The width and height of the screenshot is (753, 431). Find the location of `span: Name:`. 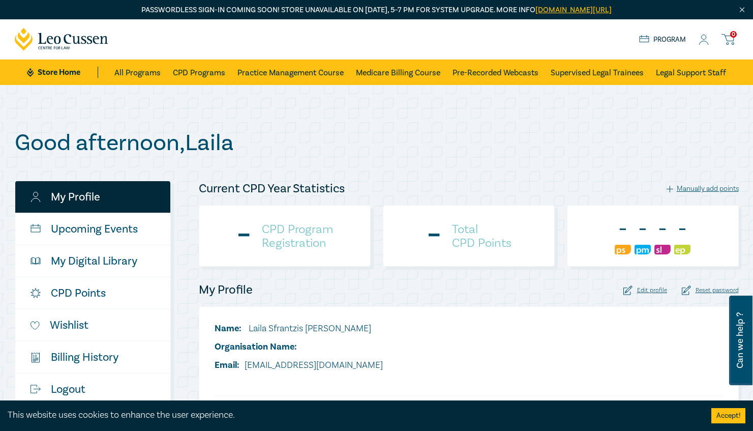

span: Name: is located at coordinates (228, 328).